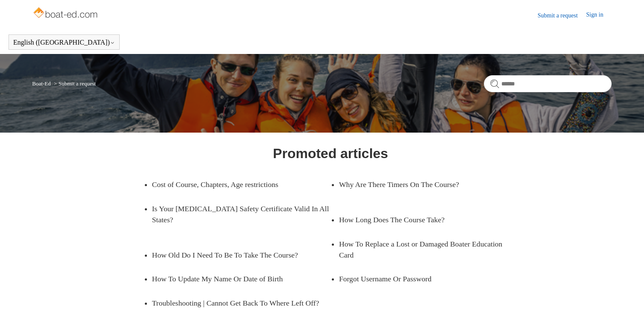  Describe the element at coordinates (428, 250) in the screenshot. I see `a: How To Replace a Lost or Damaged Boater Education Card` at that location.